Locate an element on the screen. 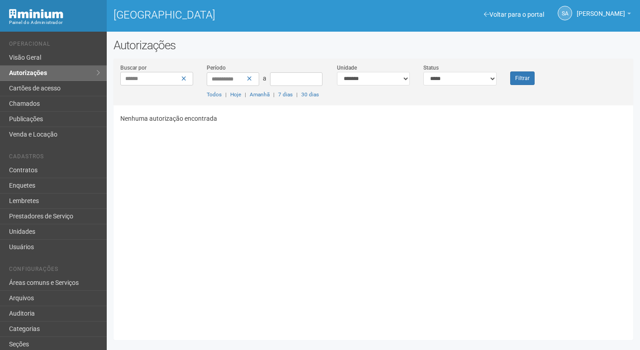  p: Nenhuma autorização encontrada is located at coordinates (373, 119).